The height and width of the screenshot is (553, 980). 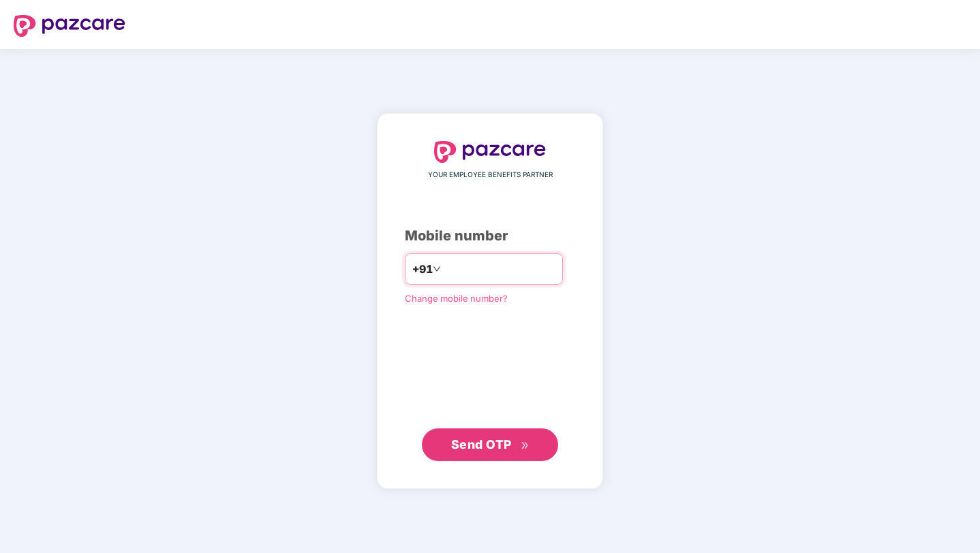 What do you see at coordinates (437, 270) in the screenshot?
I see `span: down` at bounding box center [437, 270].